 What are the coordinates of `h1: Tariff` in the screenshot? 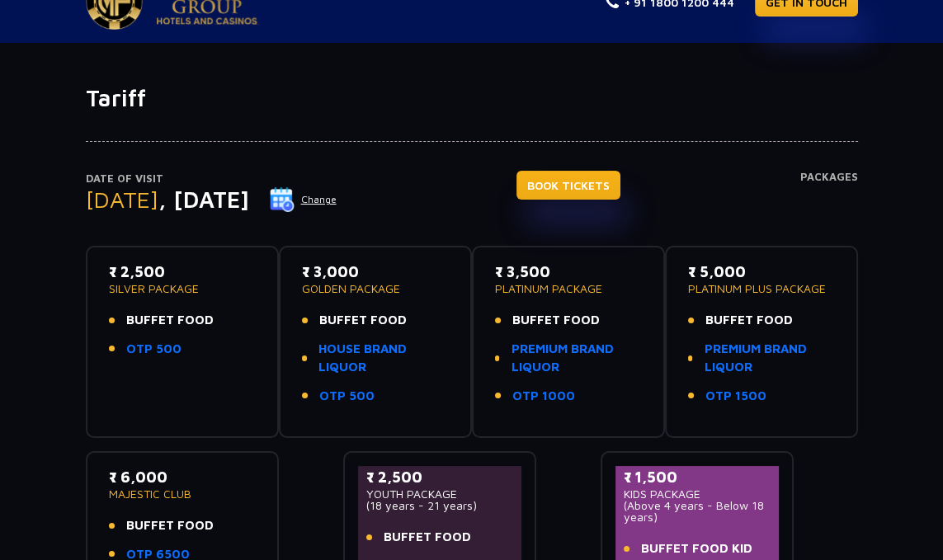 It's located at (472, 98).